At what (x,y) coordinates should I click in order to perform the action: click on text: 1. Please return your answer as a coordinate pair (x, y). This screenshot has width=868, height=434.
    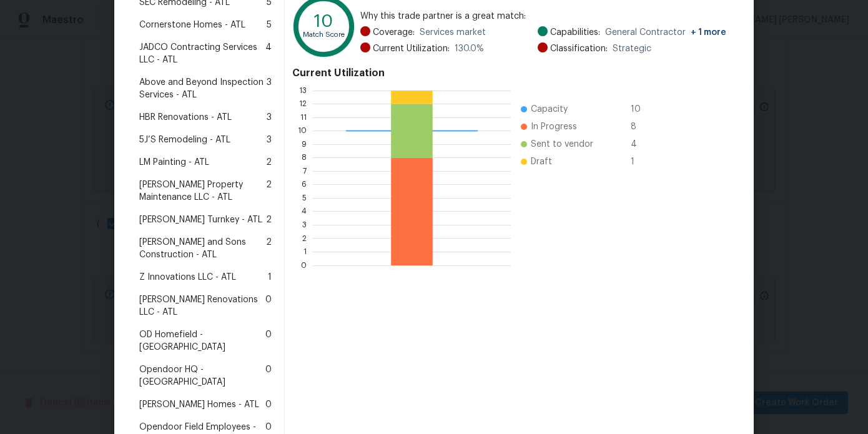
    Looking at the image, I should click on (304, 252).